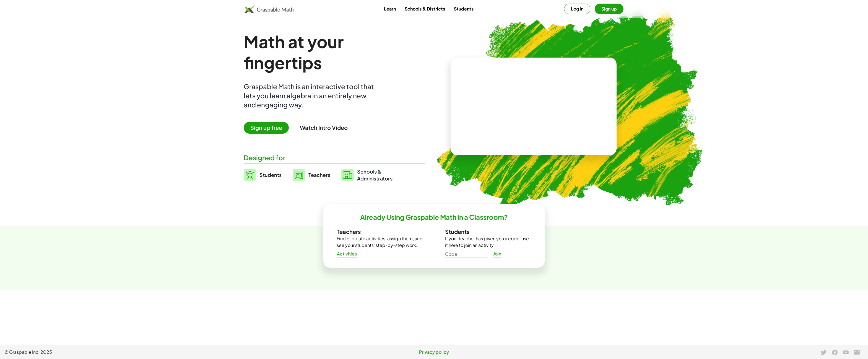  Describe the element at coordinates (323, 127) in the screenshot. I see `button: Watch Intro Video` at that location.